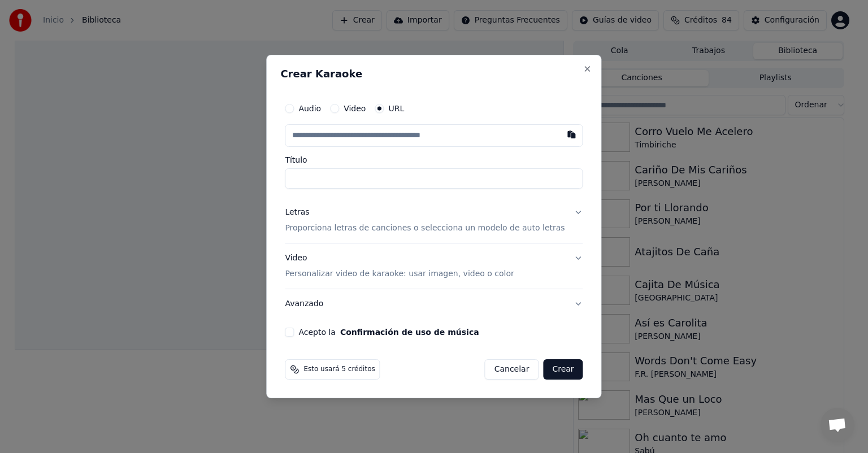  Describe the element at coordinates (425, 228) in the screenshot. I see `p: Proporciona letras de canciones o selecciona un modelo de auto letras` at that location.